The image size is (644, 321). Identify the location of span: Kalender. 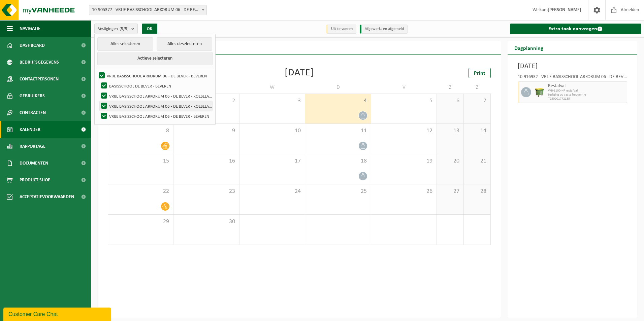
(30, 130).